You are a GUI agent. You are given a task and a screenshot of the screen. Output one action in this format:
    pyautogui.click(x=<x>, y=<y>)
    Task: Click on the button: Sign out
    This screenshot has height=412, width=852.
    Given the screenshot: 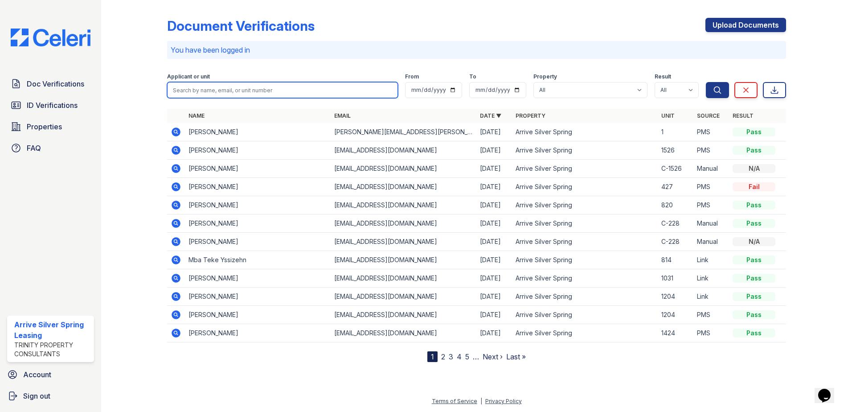 What is the action you would take?
    pyautogui.click(x=50, y=396)
    